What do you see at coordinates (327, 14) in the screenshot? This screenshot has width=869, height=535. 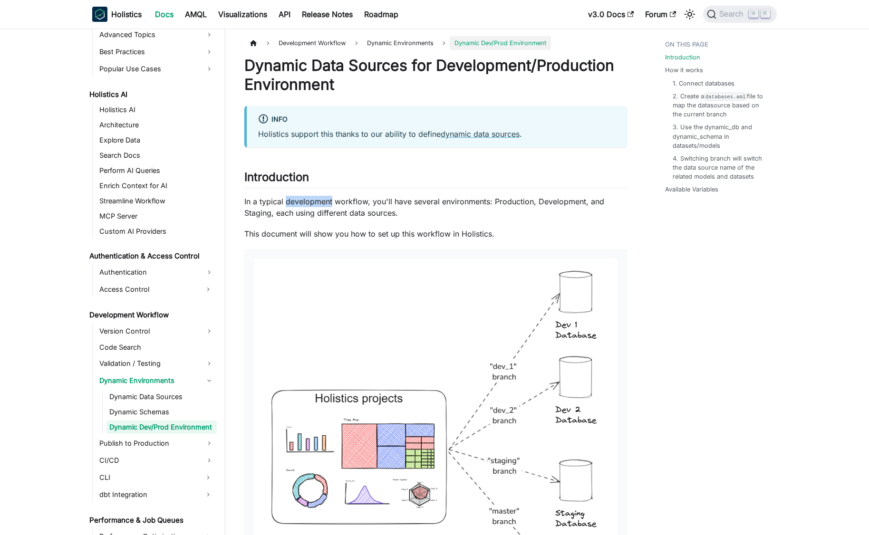 I see `a: Release Notes` at bounding box center [327, 14].